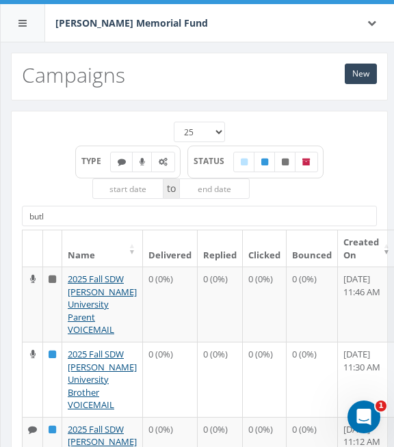  Describe the element at coordinates (96, 161) in the screenshot. I see `span: TYPE` at that location.